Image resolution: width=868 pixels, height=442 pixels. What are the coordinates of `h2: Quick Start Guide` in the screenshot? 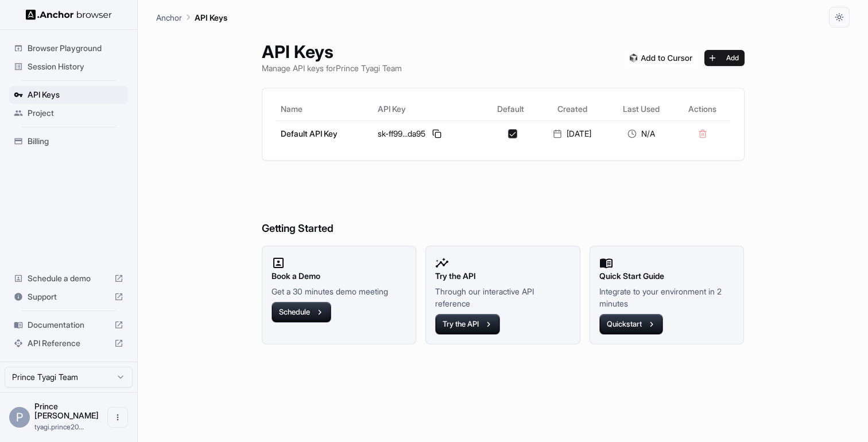 It's located at (667, 276).